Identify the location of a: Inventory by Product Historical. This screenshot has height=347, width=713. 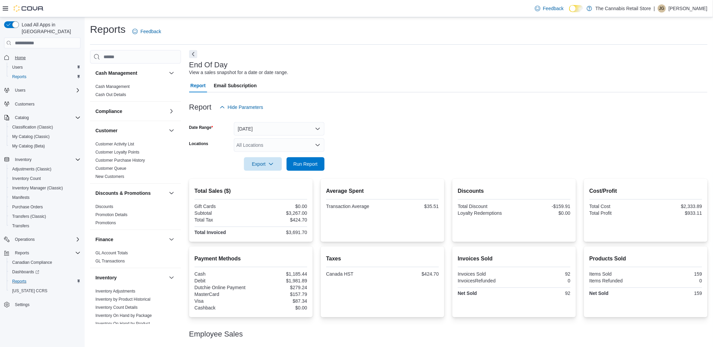
(123, 300).